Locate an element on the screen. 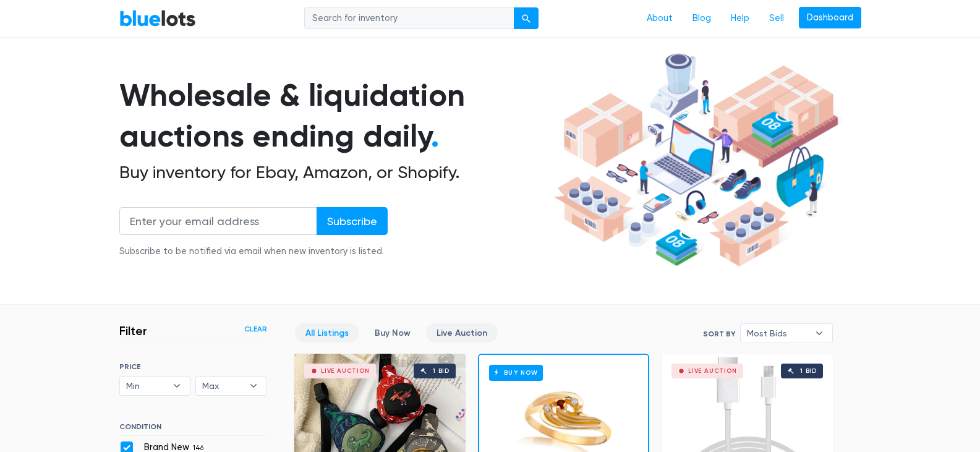 This screenshot has width=980, height=452. a: Blog is located at coordinates (702, 19).